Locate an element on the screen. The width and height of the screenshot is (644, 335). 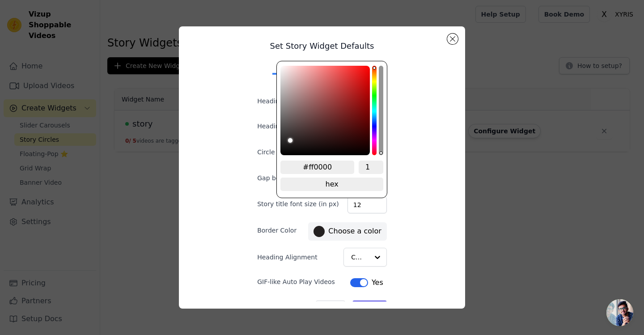
label: Border Color is located at coordinates (277, 231).